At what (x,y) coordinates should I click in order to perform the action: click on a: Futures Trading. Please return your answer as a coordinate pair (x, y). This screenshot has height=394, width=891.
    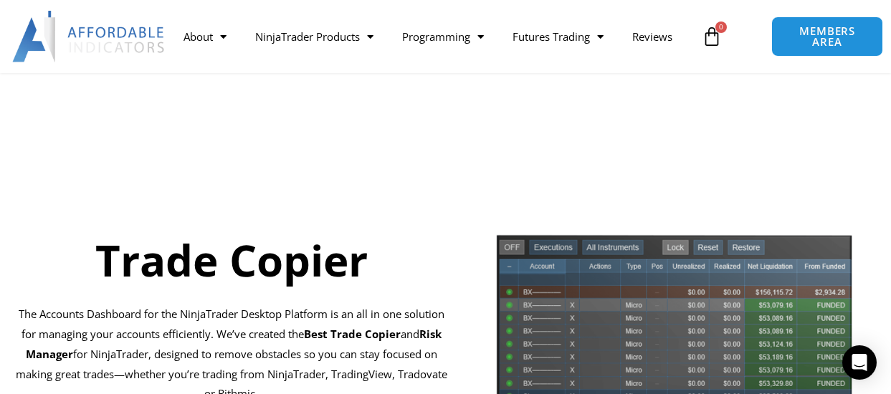
    Looking at the image, I should click on (558, 37).